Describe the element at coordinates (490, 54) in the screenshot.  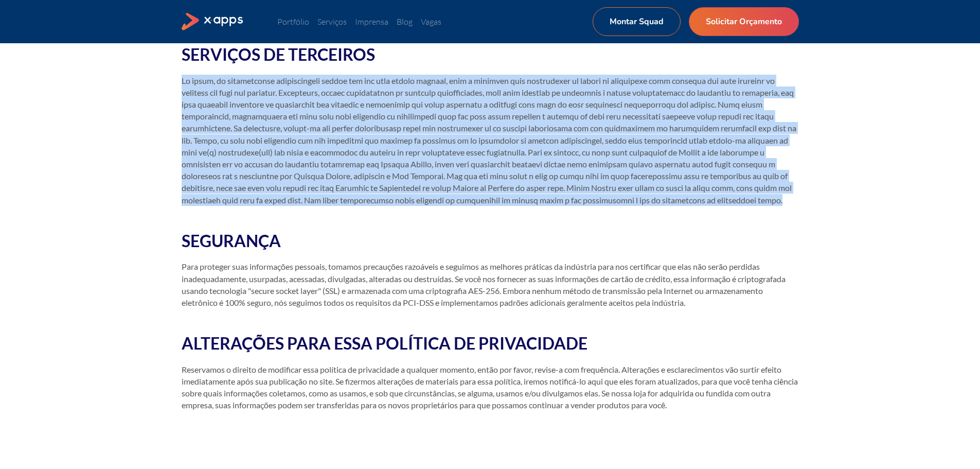
I see `h2: SERVIÇOS DE TERCEIROS` at that location.